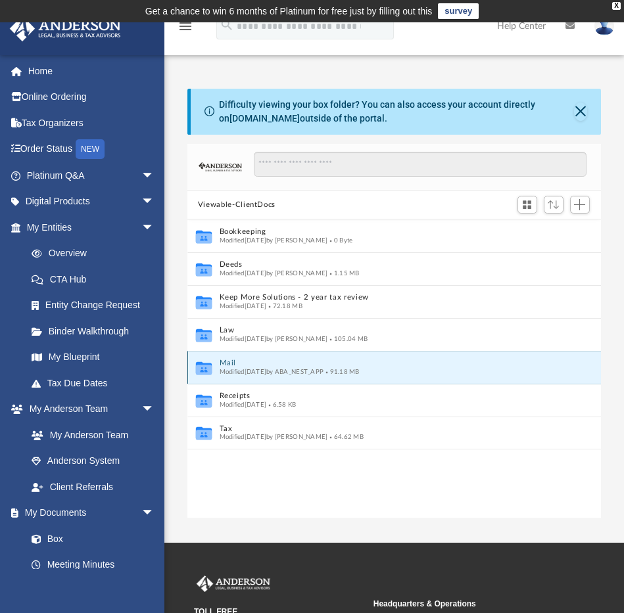  Describe the element at coordinates (93, 487) in the screenshot. I see `a: Client Referrals` at that location.